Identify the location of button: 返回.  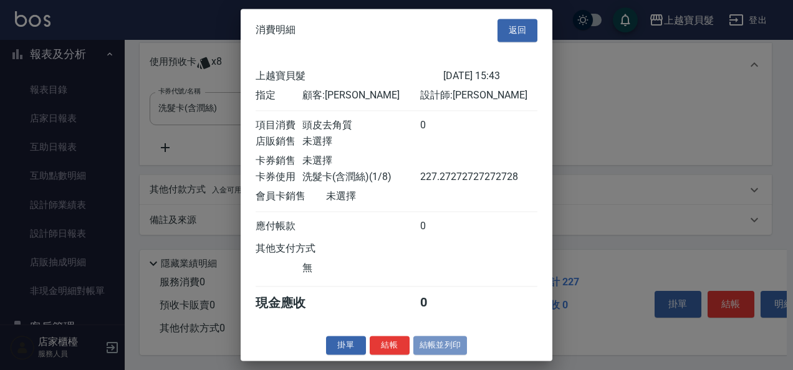
(517, 30).